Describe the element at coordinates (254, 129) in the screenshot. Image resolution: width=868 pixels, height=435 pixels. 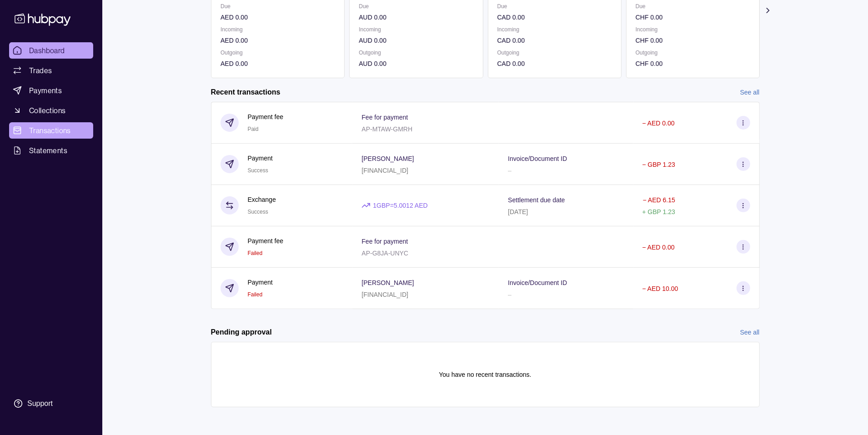
I see `span: Paid` at that location.